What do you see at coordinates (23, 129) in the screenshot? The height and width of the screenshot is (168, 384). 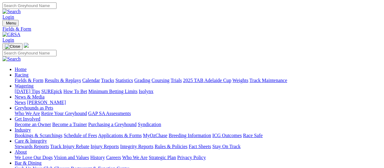 I see `a: Industry` at bounding box center [23, 129].